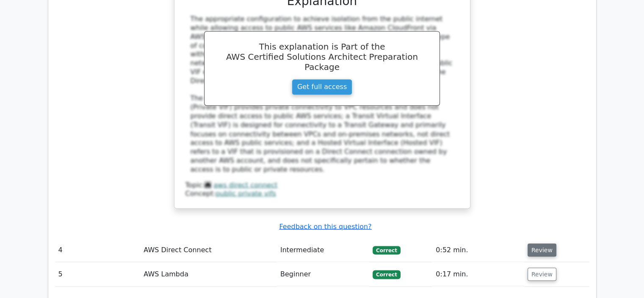 The width and height of the screenshot is (644, 298). I want to click on td: Beginner, so click(323, 274).